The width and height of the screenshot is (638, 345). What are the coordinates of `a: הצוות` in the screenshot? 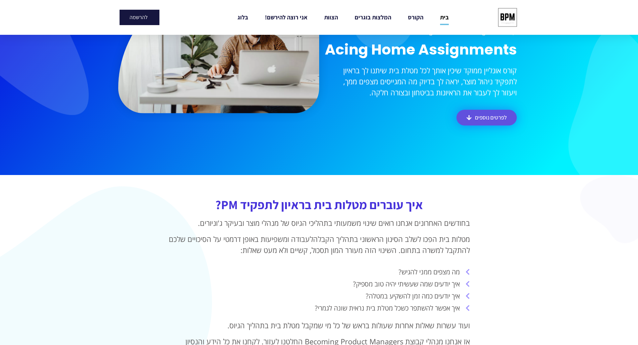 It's located at (331, 17).